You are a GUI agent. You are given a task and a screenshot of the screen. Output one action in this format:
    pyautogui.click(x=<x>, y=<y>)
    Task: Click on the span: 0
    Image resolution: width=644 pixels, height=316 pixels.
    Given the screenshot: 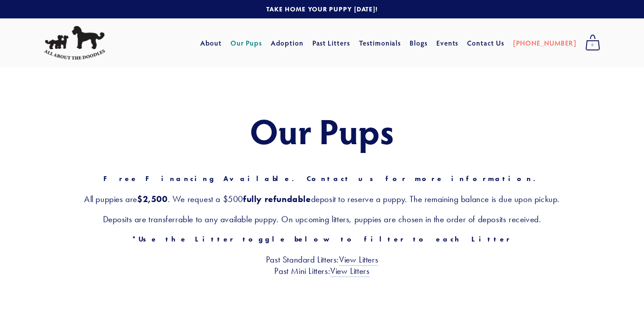 What is the action you would take?
    pyautogui.click(x=593, y=45)
    